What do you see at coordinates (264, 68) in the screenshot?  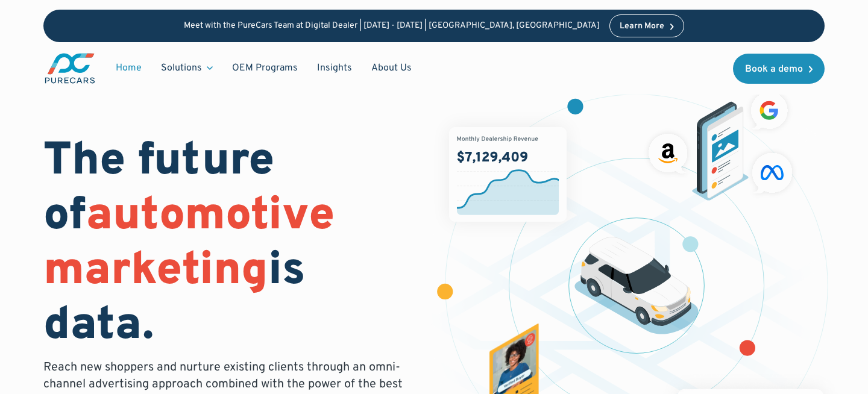 I see `a: OEM Programs` at bounding box center [264, 68].